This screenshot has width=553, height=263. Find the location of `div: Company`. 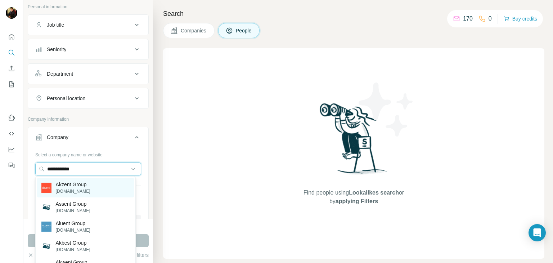

div: Company is located at coordinates (58, 137).